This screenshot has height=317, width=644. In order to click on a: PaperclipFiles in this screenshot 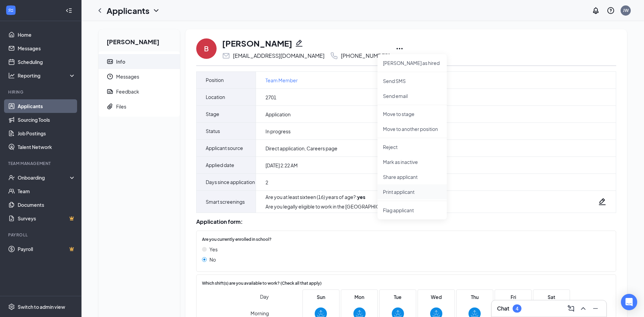, I will do `click(139, 106)`.